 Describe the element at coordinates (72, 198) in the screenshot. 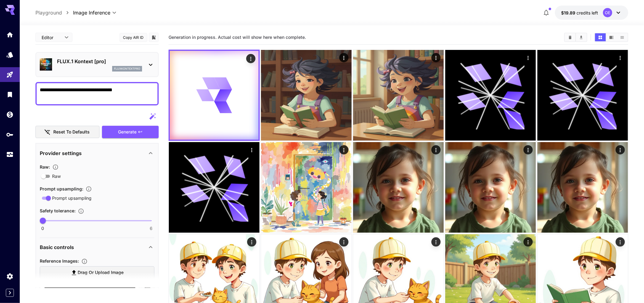

I see `span: Prompt upsampling` at that location.